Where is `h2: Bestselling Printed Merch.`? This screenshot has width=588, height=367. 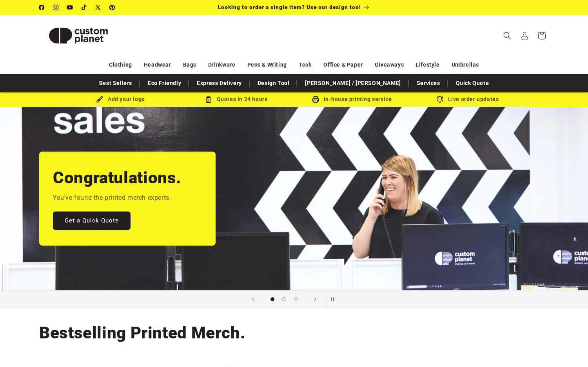 h2: Bestselling Printed Merch. is located at coordinates (142, 333).